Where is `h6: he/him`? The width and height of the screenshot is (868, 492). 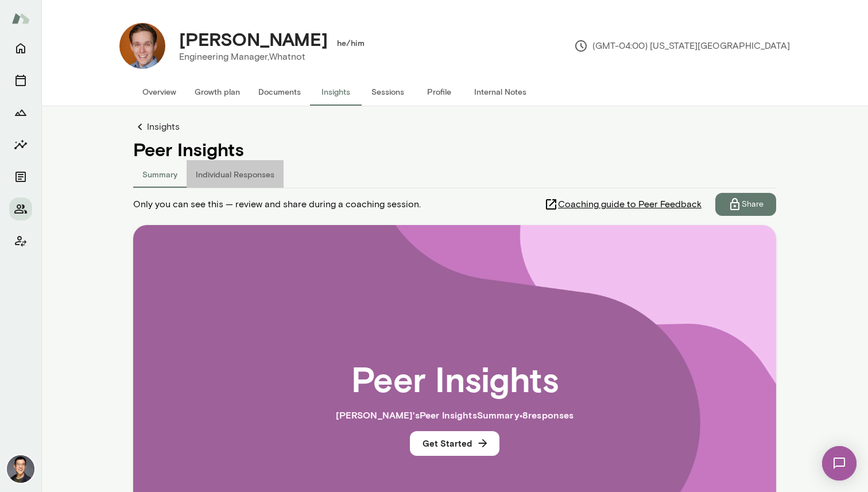 h6: he/him is located at coordinates (351, 43).